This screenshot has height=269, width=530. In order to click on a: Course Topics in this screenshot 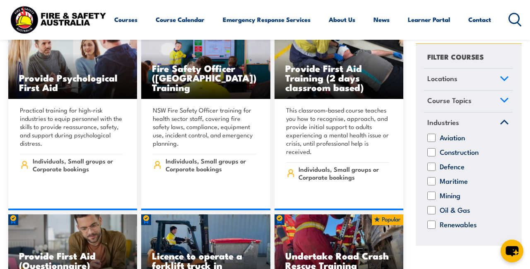, I will do `click(467, 101)`.